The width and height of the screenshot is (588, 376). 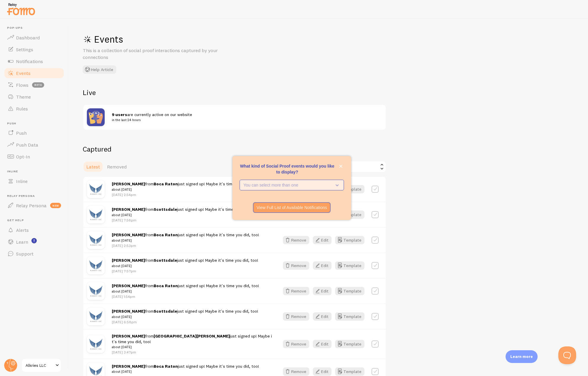 I want to click on span: Notifications, so click(x=30, y=61).